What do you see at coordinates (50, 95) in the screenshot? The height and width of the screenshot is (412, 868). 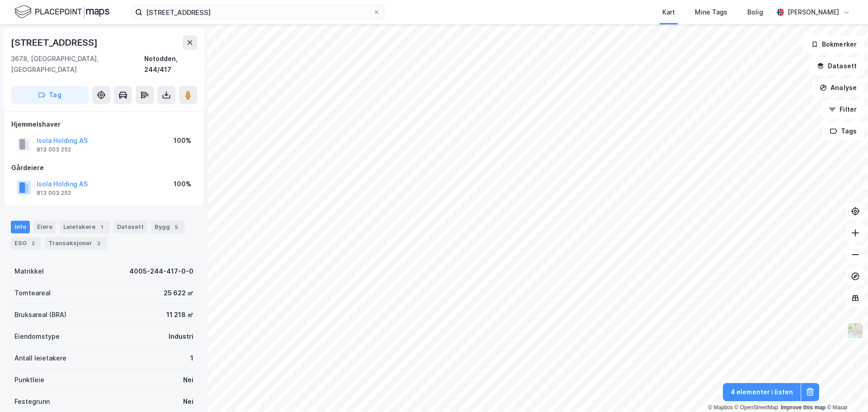 I see `button: Tag` at bounding box center [50, 95].